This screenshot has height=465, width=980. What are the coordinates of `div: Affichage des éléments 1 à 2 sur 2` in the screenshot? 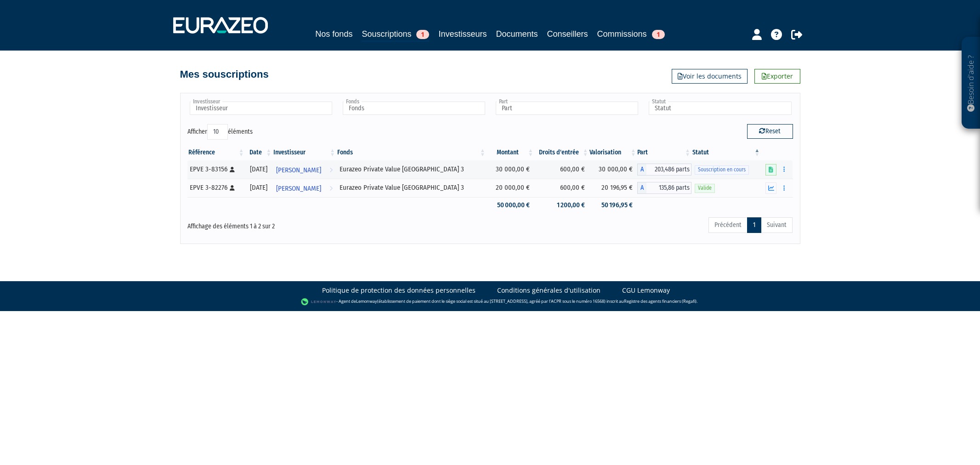 It's located at (309, 224).